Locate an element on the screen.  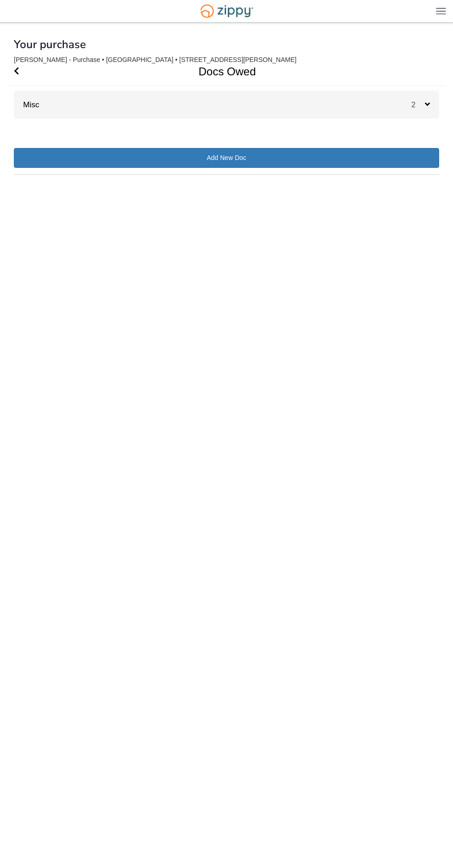
span: 2 is located at coordinates (419, 104).